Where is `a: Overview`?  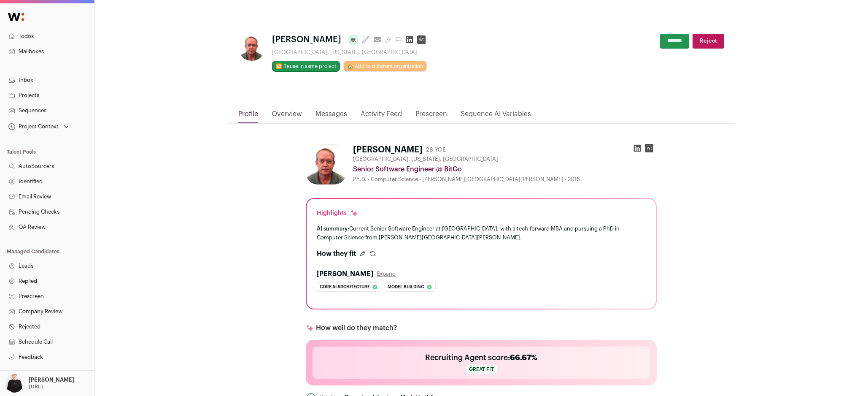 a: Overview is located at coordinates (287, 116).